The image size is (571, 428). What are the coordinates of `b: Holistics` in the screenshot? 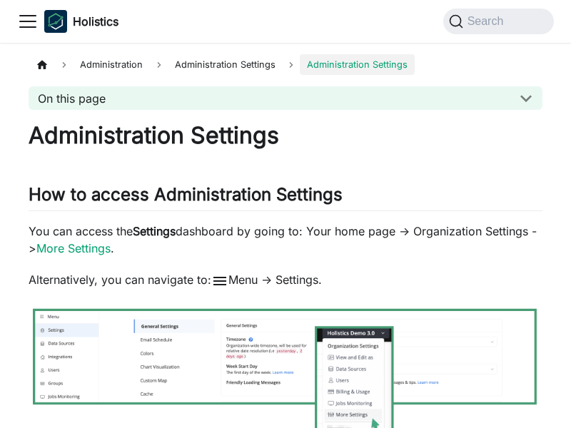 It's located at (96, 21).